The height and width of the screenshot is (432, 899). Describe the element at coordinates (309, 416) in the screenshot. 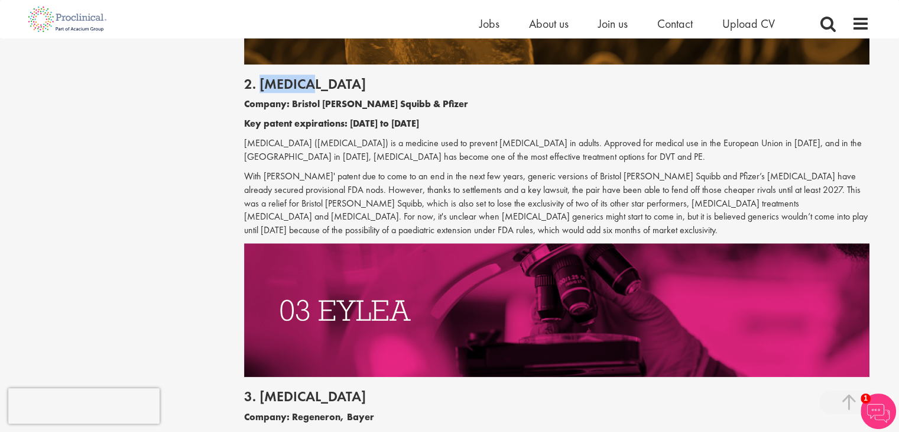

I see `b: Company: Regeneron, Bayer` at that location.